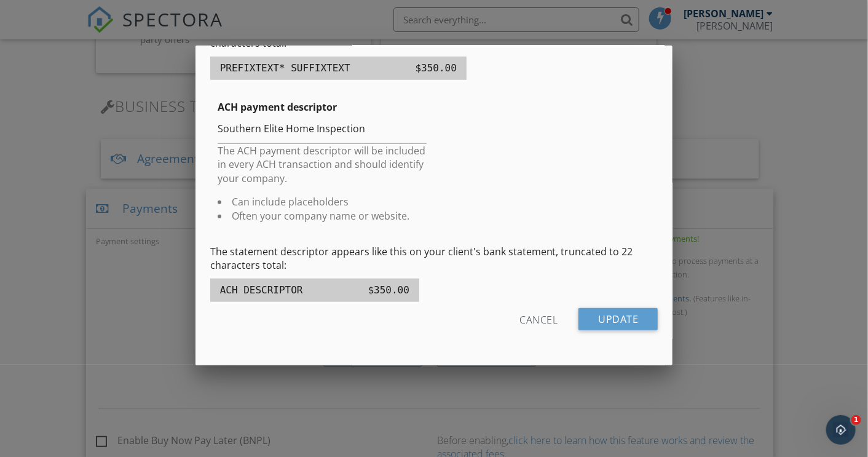 This screenshot has height=457, width=868. What do you see at coordinates (434, 259) in the screenshot?
I see `p: The statement descriptor appears like this on your client's bank statement, truncated to 22 chara...` at bounding box center [434, 259].